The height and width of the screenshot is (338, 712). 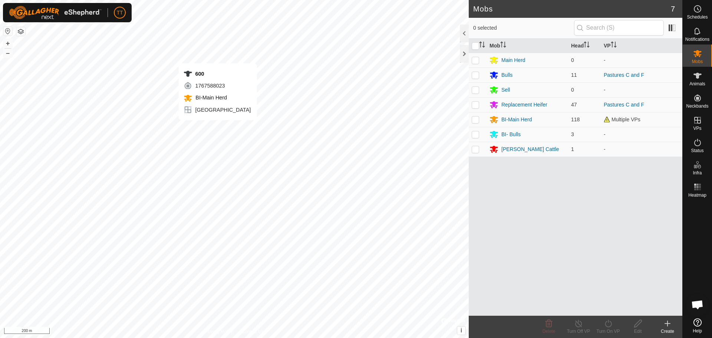 I want to click on button: Reset Map, so click(x=8, y=31).